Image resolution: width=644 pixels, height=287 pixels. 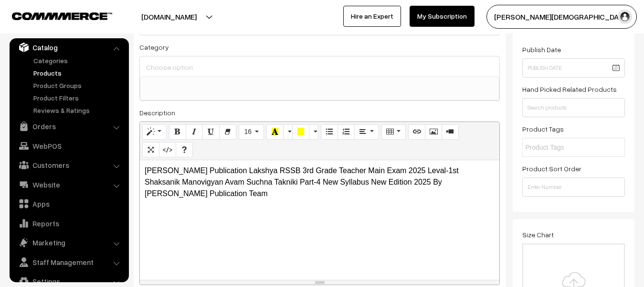 I want to click on label: Category, so click(x=154, y=47).